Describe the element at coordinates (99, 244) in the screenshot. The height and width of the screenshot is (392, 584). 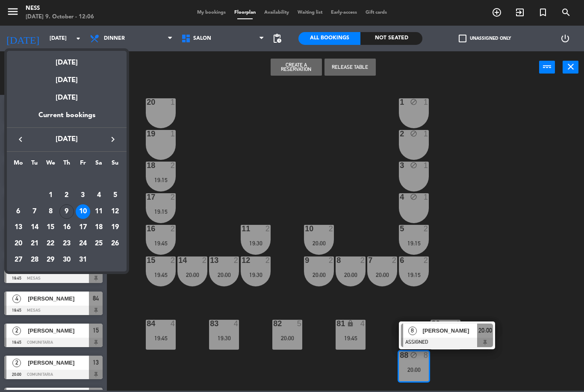
I see `div: 25` at that location.